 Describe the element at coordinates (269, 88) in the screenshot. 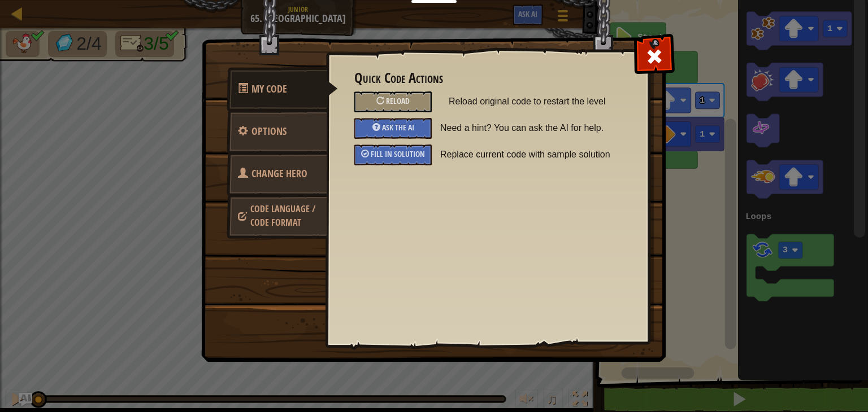

I see `span: Quick Code Actions` at that location.